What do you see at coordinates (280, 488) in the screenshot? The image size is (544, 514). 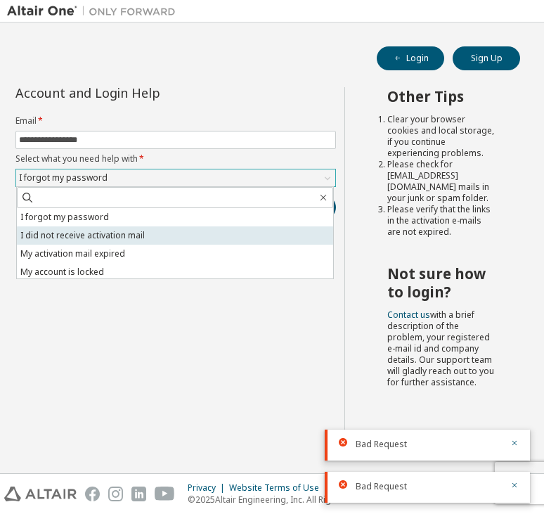 I see `div: Website Terms of Use` at bounding box center [280, 488].